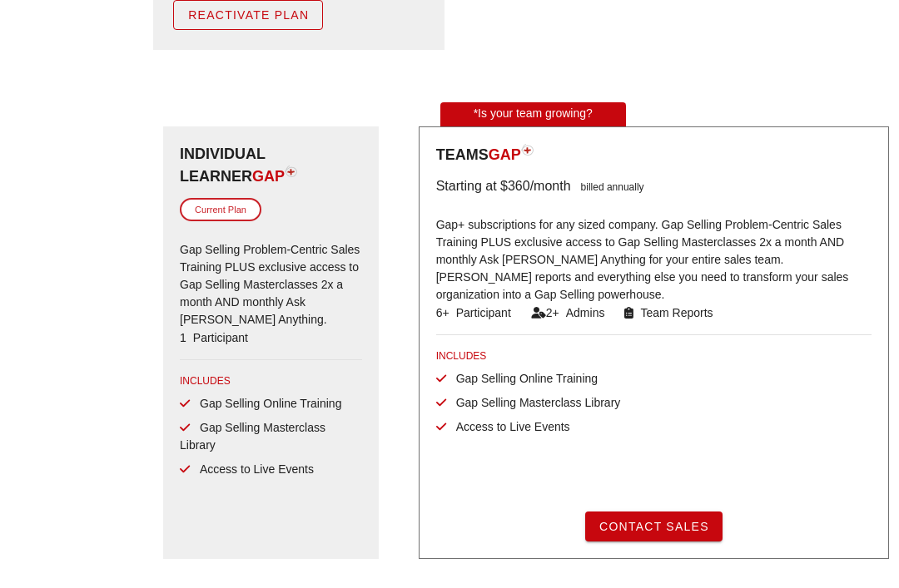  I want to click on div: /month, so click(550, 186).